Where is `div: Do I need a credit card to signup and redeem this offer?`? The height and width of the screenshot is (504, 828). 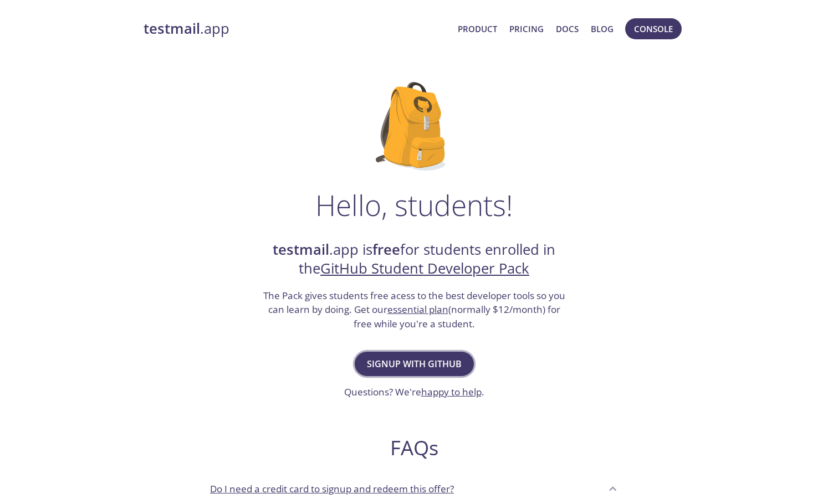
div: Do I need a credit card to signup and redeem this offer? is located at coordinates (414, 489).